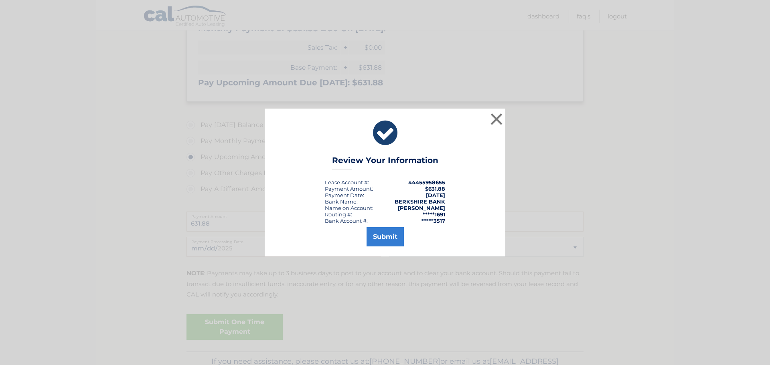  What do you see at coordinates (347, 183) in the screenshot?
I see `div: Lease Account #:` at bounding box center [347, 183].